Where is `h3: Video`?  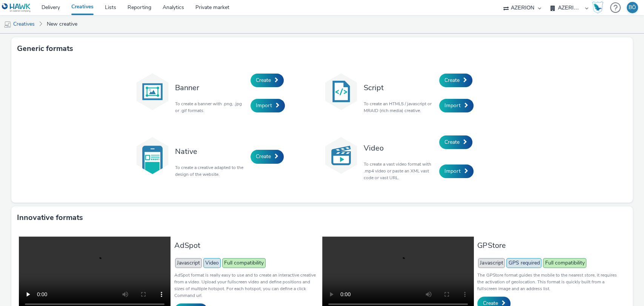
h3: Video is located at coordinates (400, 148).